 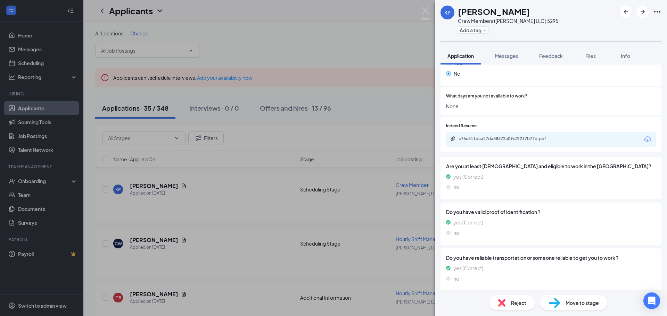 I want to click on div: Open Intercom Messenger, so click(x=652, y=301).